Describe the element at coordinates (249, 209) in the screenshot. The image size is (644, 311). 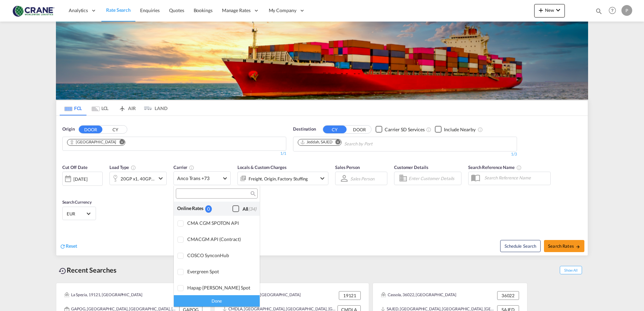
I see `div: All` at that location.